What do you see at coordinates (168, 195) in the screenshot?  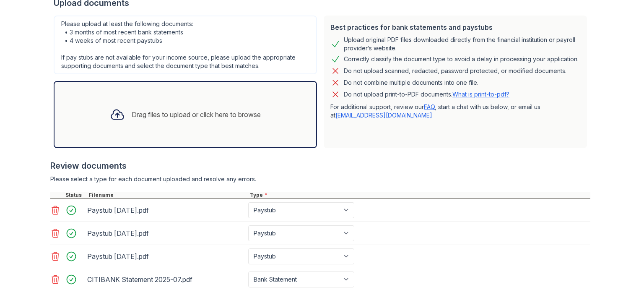 I see `div: Filename` at bounding box center [168, 195].